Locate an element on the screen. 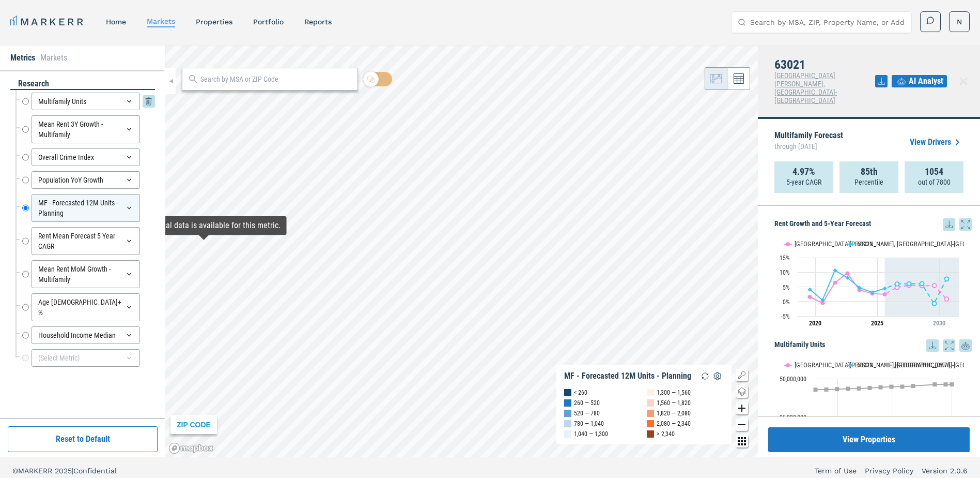 This screenshot has height=478, width=980. path: Wednesday, 14 Dec, 19:00, 43,610,423. USA. is located at coordinates (859, 388).